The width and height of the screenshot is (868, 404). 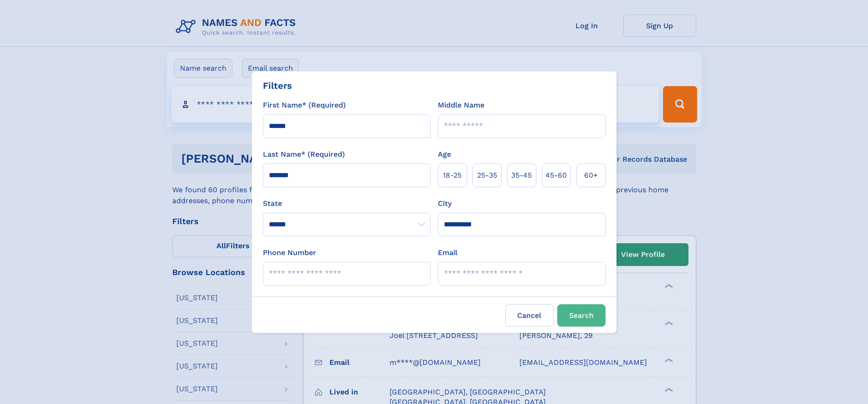 I want to click on span: 18‑25, so click(x=452, y=176).